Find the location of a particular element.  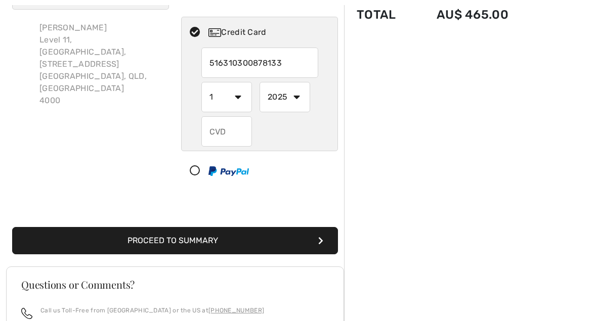

button: Proceed to Summary is located at coordinates (175, 241).